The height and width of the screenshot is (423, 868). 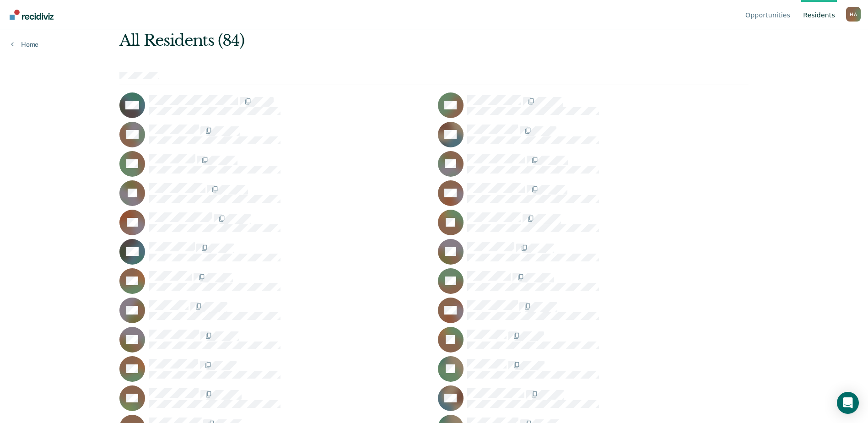 I want to click on div: All Residents (84), so click(x=371, y=40).